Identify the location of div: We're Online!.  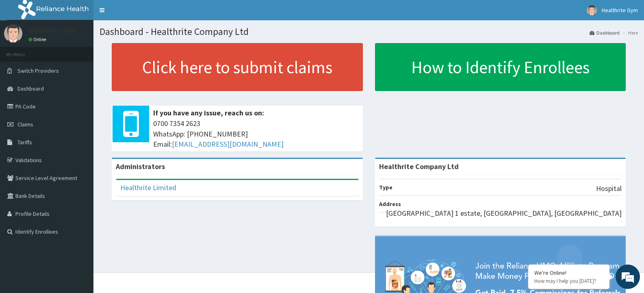
(569, 273).